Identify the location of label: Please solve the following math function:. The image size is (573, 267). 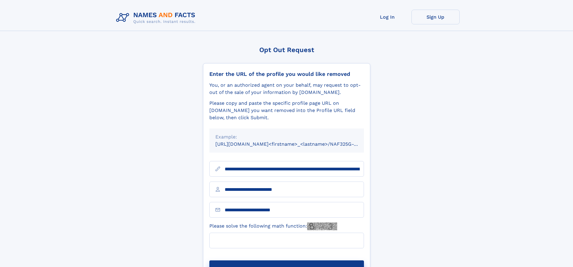
(273, 226).